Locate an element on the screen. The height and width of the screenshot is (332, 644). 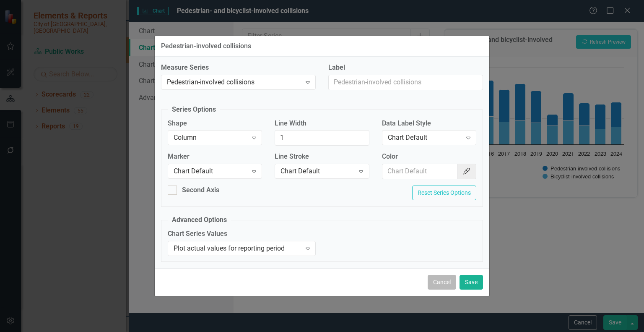
label: Measure Series is located at coordinates (238, 68).